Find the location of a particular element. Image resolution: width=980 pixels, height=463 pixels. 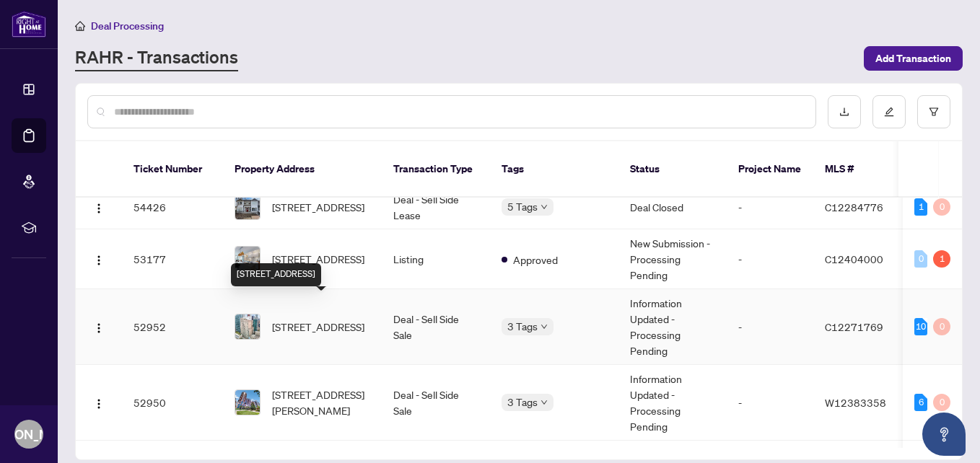

span: C12271769 is located at coordinates (853, 326).